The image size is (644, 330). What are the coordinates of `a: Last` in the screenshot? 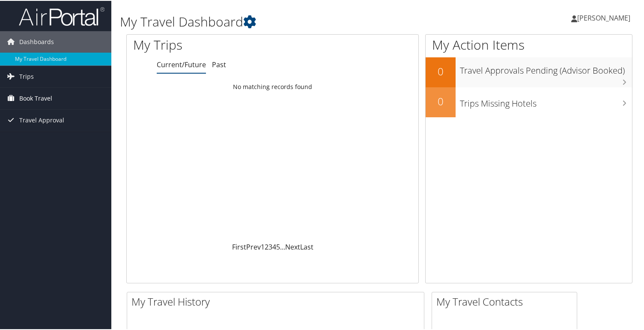 It's located at (306, 246).